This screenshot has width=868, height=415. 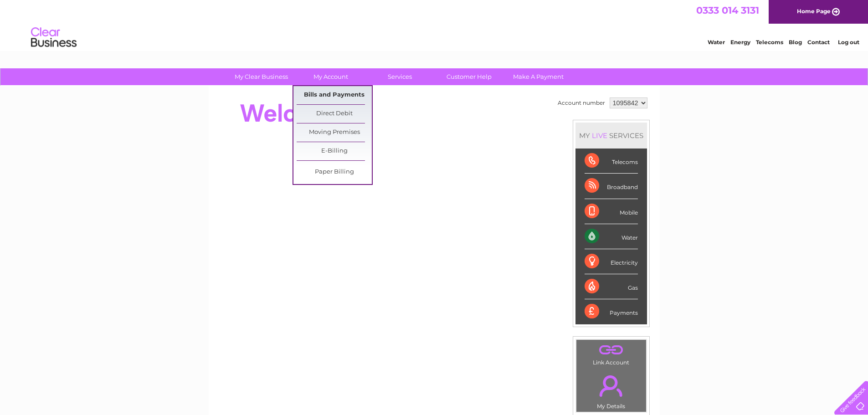 I want to click on div: Gas, so click(x=611, y=286).